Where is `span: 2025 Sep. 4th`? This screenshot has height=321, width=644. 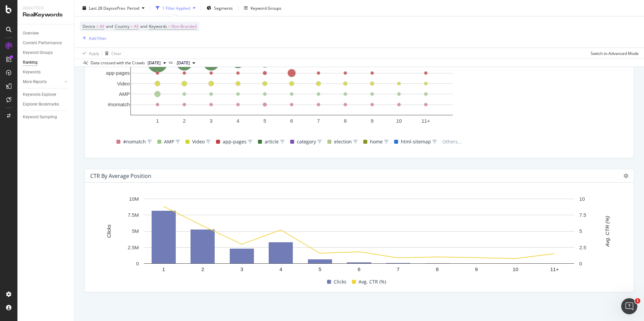
span: 2025 Sep. 4th is located at coordinates (183, 63).